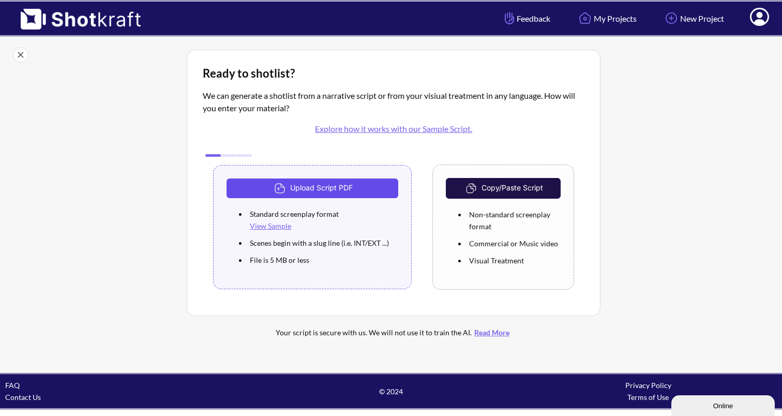 The height and width of the screenshot is (416, 782). What do you see at coordinates (472, 188) in the screenshot?
I see `img: CopyAndPaste Icon` at bounding box center [472, 188].